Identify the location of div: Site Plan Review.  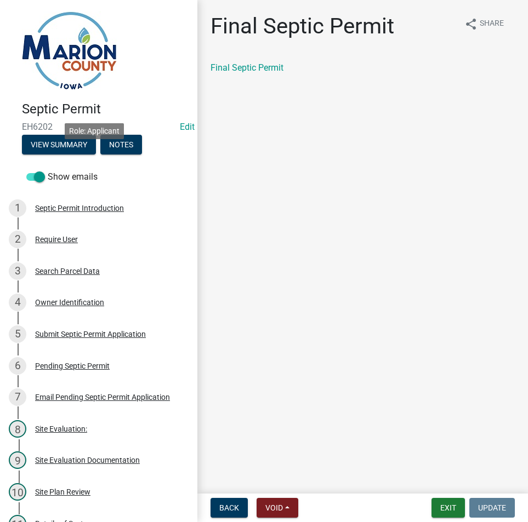
(62, 492).